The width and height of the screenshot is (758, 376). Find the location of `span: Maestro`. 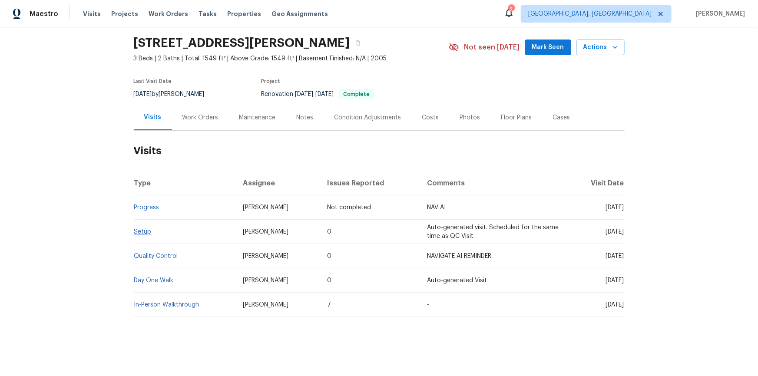

span: Maestro is located at coordinates (44, 14).